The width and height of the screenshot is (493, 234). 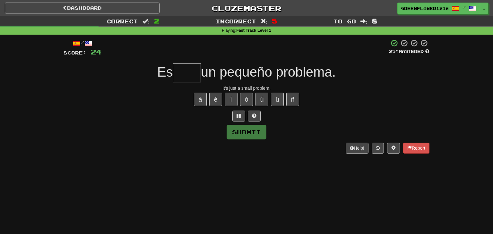 I want to click on button: é, so click(x=216, y=99).